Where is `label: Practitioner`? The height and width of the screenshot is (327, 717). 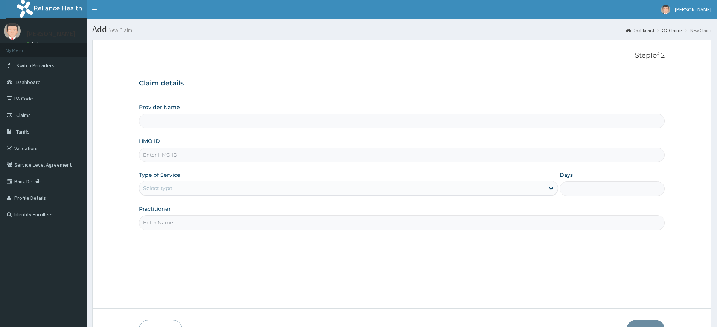 label: Practitioner is located at coordinates (155, 209).